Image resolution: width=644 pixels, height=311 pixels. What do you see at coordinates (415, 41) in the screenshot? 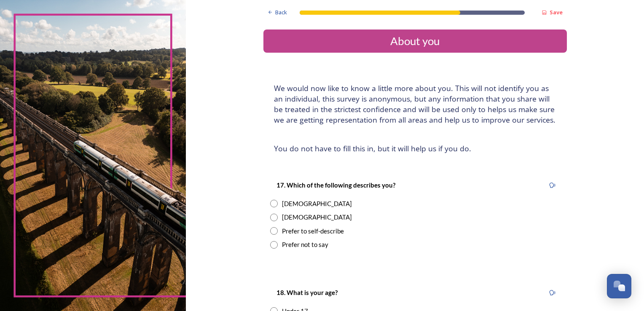
I see `div: About you` at bounding box center [415, 41].